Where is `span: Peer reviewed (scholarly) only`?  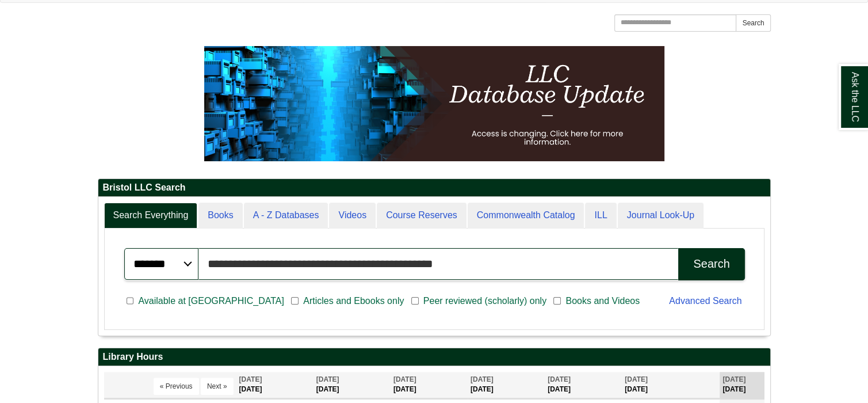 span: Peer reviewed (scholarly) only is located at coordinates (485, 301).